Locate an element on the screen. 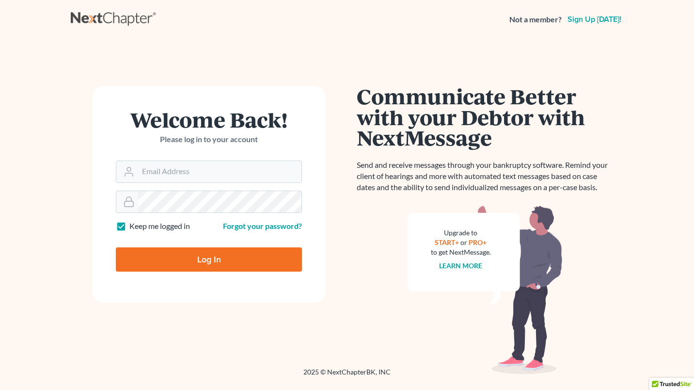  img: nextmessage_bg-59042aed3d76b12b5cd301f8e5b87938c9018125f34e5fa2b7a6b67550977c72.svg is located at coordinates (485, 289).